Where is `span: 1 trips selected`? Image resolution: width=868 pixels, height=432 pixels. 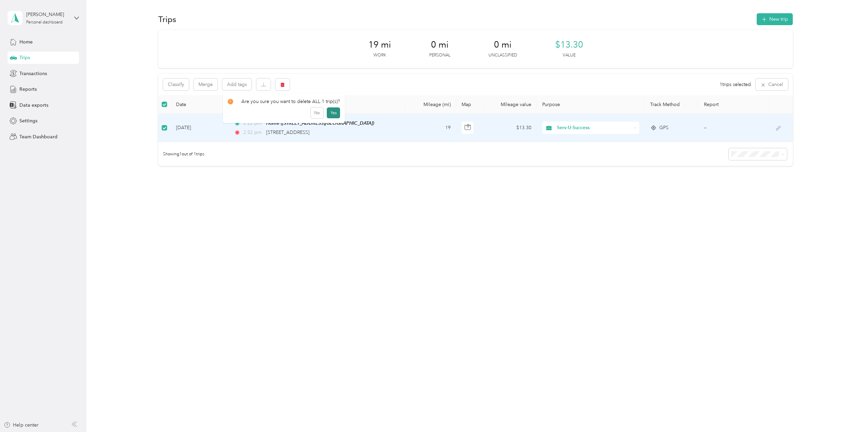 span: 1 trips selected is located at coordinates (735, 84).